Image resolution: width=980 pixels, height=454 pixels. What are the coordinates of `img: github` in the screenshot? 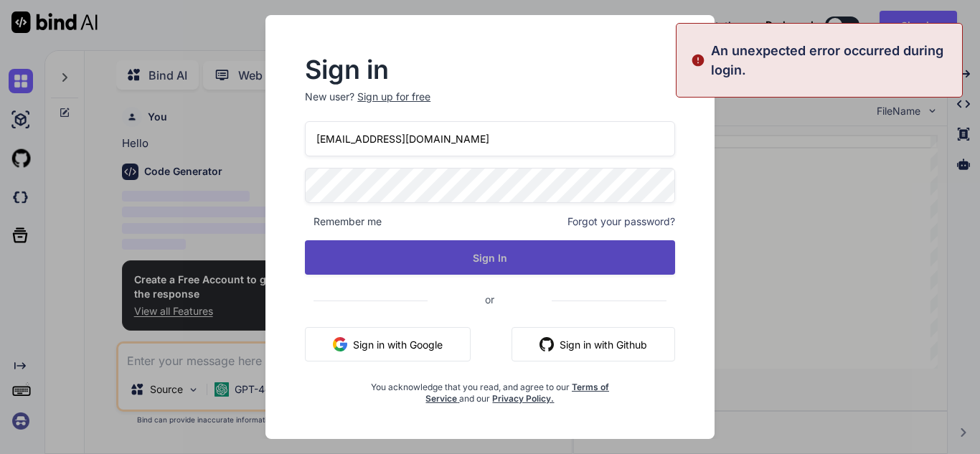 It's located at (546, 344).